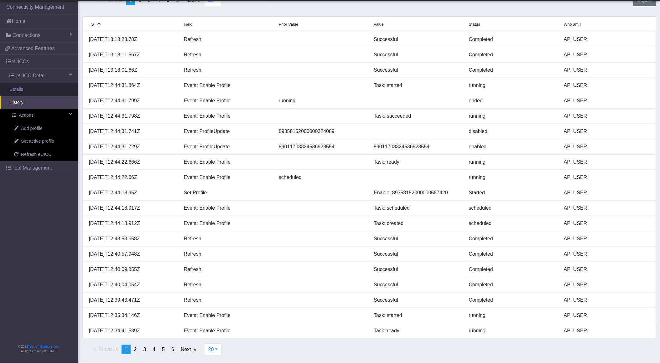  I want to click on button: 20, so click(213, 350).